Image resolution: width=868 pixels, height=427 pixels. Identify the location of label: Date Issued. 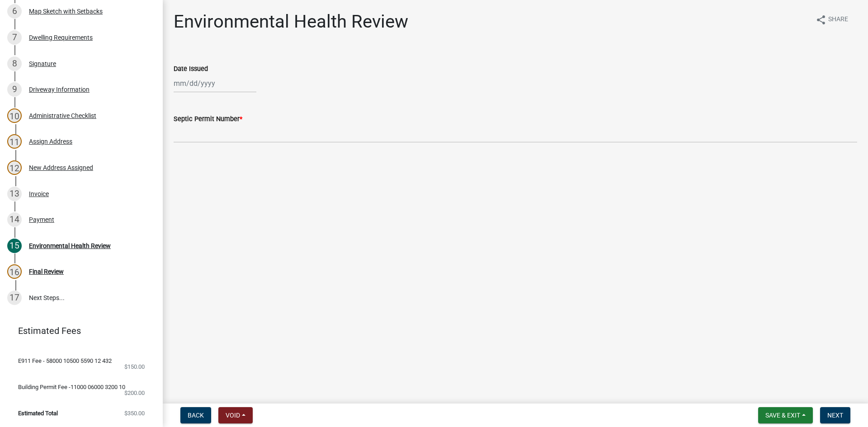
(191, 69).